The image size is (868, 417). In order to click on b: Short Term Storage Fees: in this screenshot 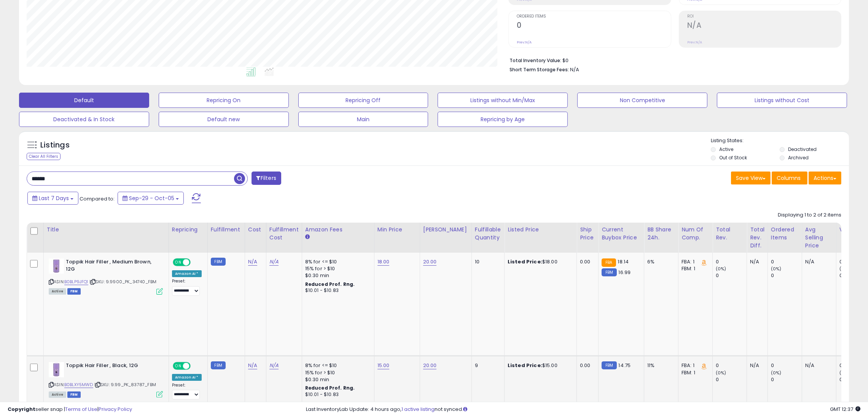, I will do `click(539, 69)`.